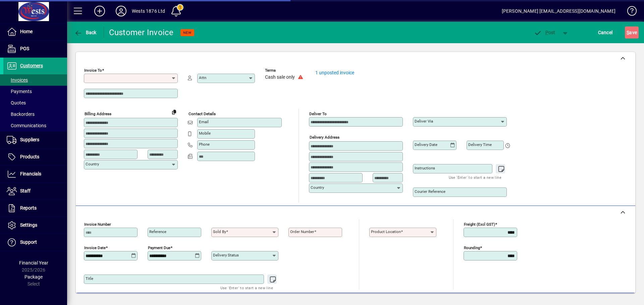 Image resolution: width=644 pixels, height=305 pixels. What do you see at coordinates (226, 255) in the screenshot?
I see `mat-label: Delivery status` at bounding box center [226, 255].